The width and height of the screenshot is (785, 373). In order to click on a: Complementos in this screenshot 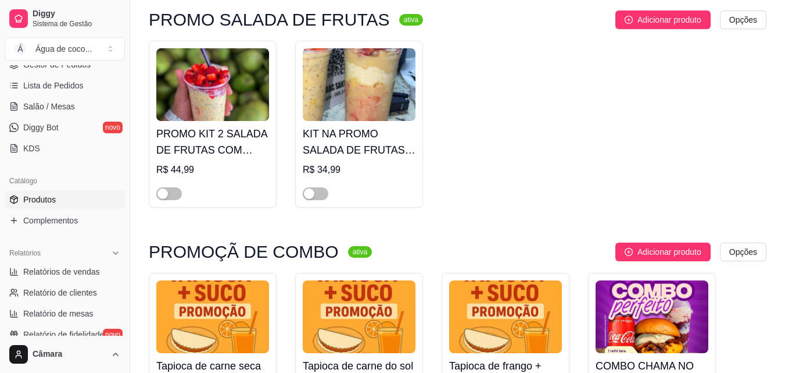, I will do `click(65, 220)`.